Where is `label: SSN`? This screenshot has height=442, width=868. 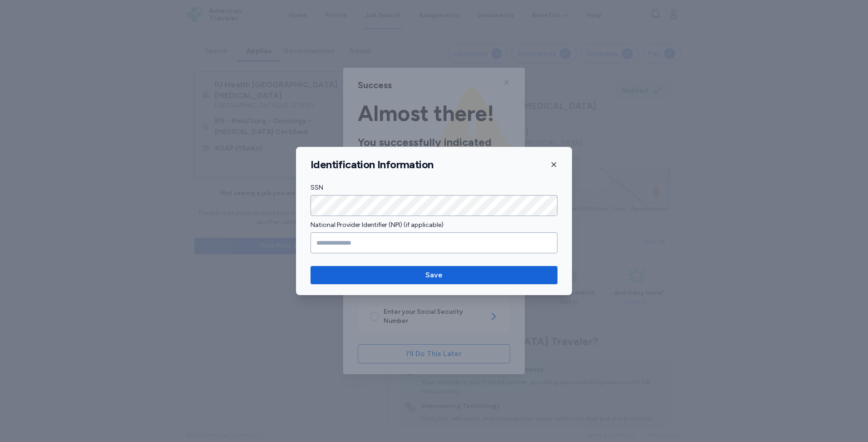 label: SSN is located at coordinates (434, 188).